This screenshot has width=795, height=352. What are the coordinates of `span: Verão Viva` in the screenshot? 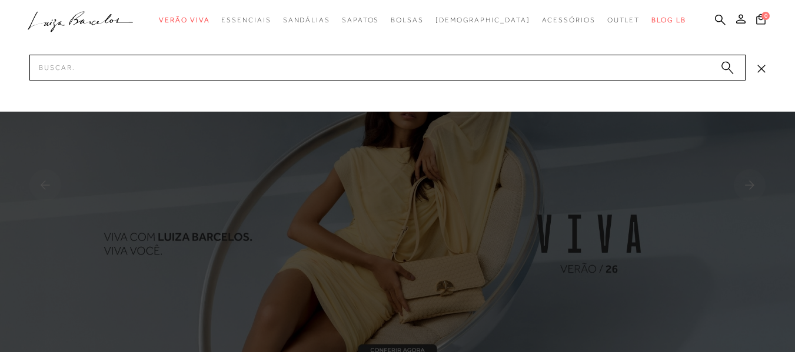 It's located at (184, 20).